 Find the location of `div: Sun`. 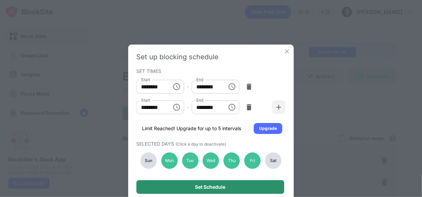

div: Sun is located at coordinates (149, 160).